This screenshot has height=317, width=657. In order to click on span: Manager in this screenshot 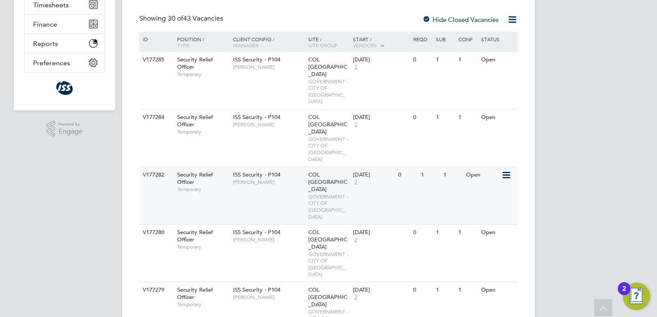, I will do `click(246, 45)`.